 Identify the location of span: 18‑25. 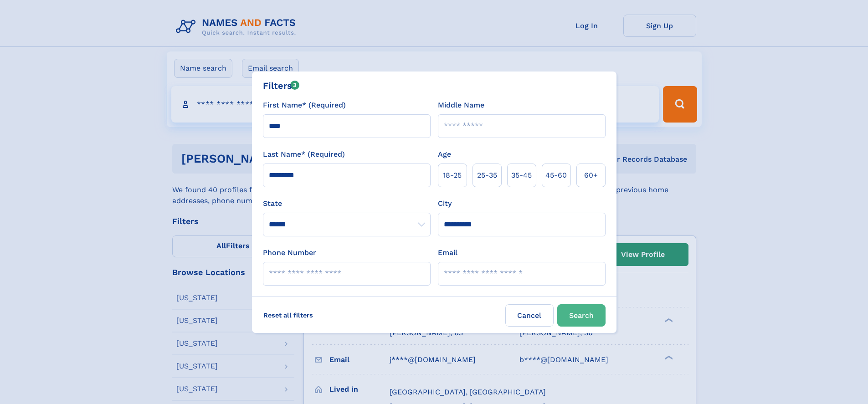
(452, 175).